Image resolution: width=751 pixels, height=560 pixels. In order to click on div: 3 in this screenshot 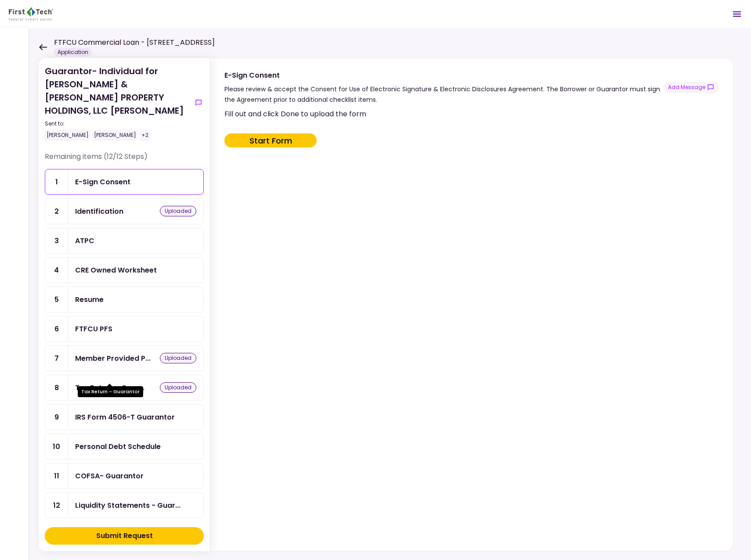, I will do `click(57, 241)`.